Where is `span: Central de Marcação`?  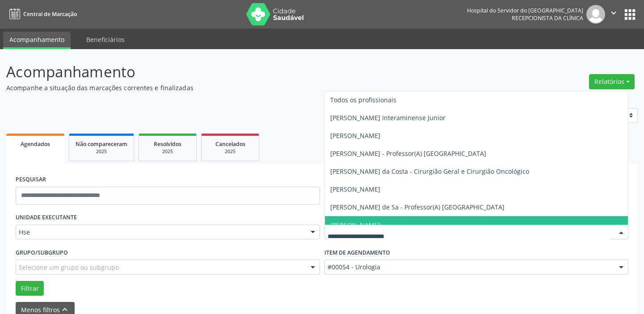
span: Central de Marcação is located at coordinates (50, 14).